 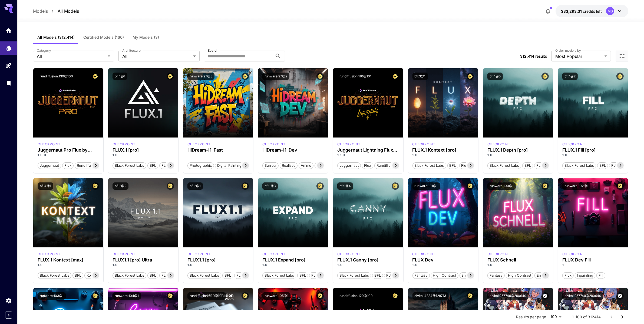 What do you see at coordinates (143, 260) in the screenshot?
I see `h3: FLUX1.1 [pro] Ultra` at bounding box center [143, 260].